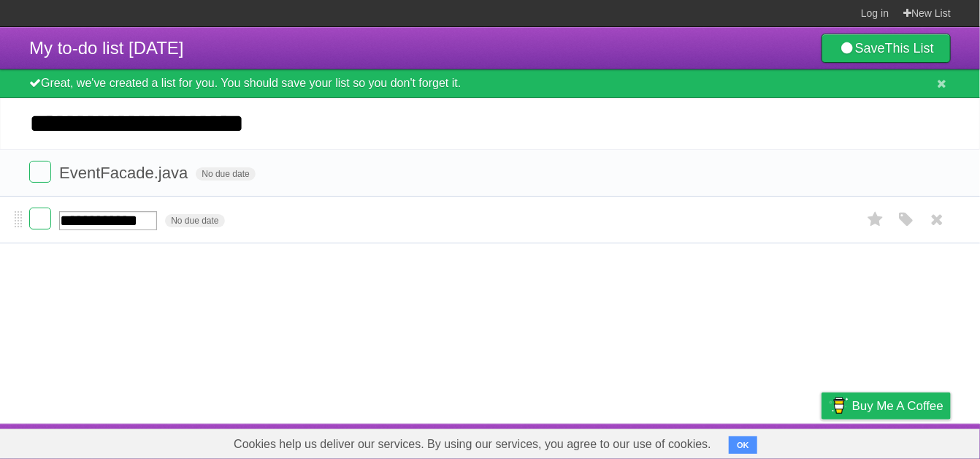  Describe the element at coordinates (898, 406) in the screenshot. I see `span: Buy me a coffee` at that location.